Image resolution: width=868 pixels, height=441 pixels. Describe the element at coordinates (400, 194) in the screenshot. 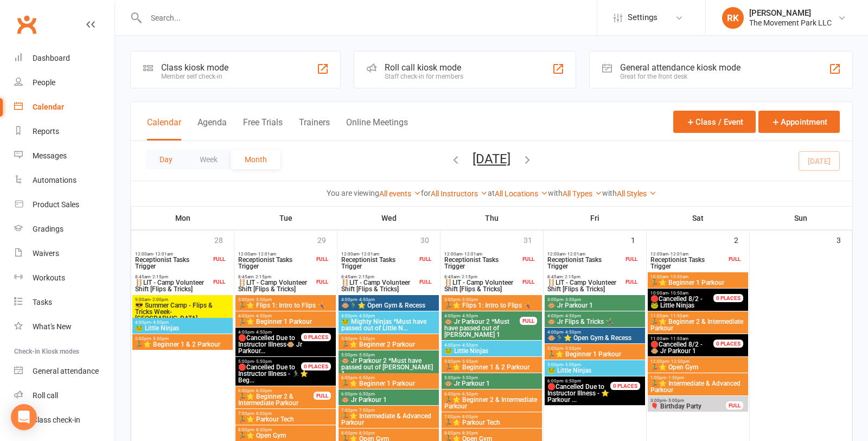

I see `a: All events` at that location.